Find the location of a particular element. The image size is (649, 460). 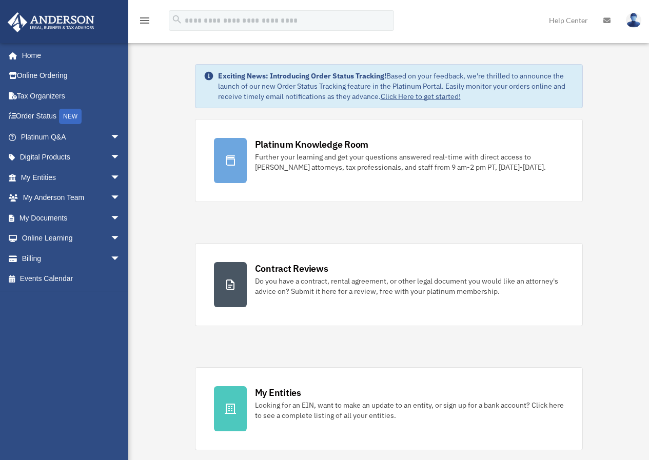

a: menu is located at coordinates (145, 22).